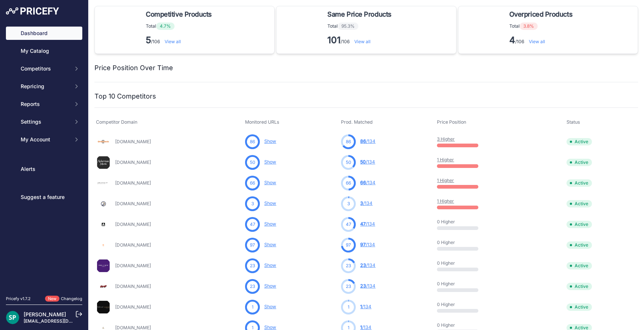 The height and width of the screenshot is (330, 644). Describe the element at coordinates (148, 40) in the screenshot. I see `strong: 5` at that location.